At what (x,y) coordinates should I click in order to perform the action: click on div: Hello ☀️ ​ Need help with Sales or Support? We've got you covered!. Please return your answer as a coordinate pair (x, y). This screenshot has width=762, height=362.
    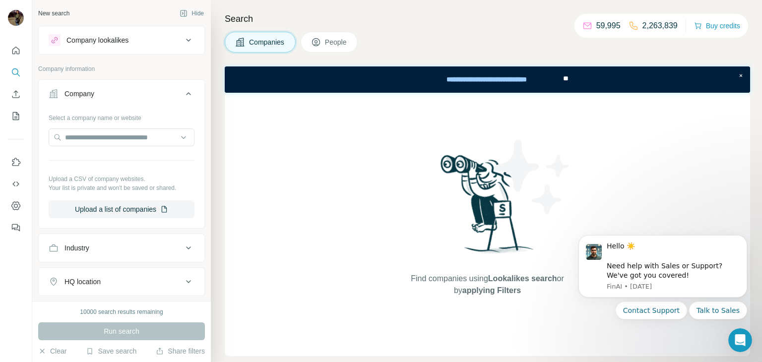
    Looking at the image, I should click on (110, 38).